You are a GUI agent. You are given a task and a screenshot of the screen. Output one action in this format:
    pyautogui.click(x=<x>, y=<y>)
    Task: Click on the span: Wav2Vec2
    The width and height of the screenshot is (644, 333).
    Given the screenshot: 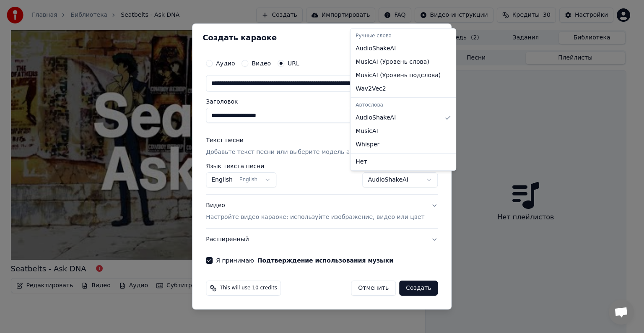 What is the action you would take?
    pyautogui.click(x=371, y=89)
    